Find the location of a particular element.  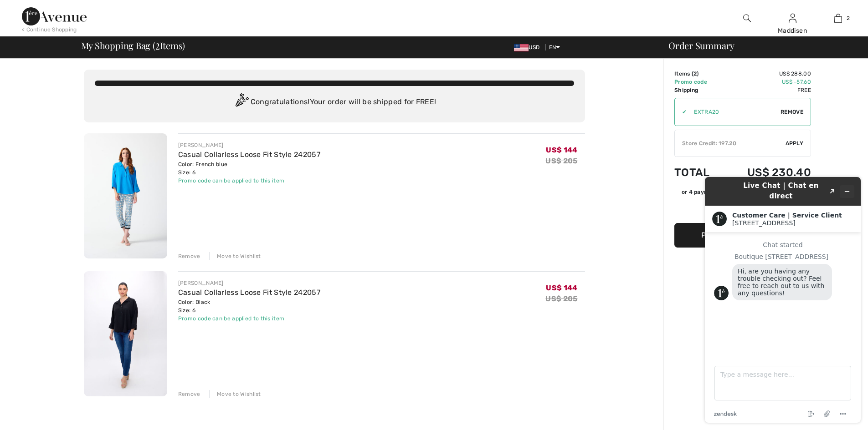

td: Items ( ) is located at coordinates (699, 74).